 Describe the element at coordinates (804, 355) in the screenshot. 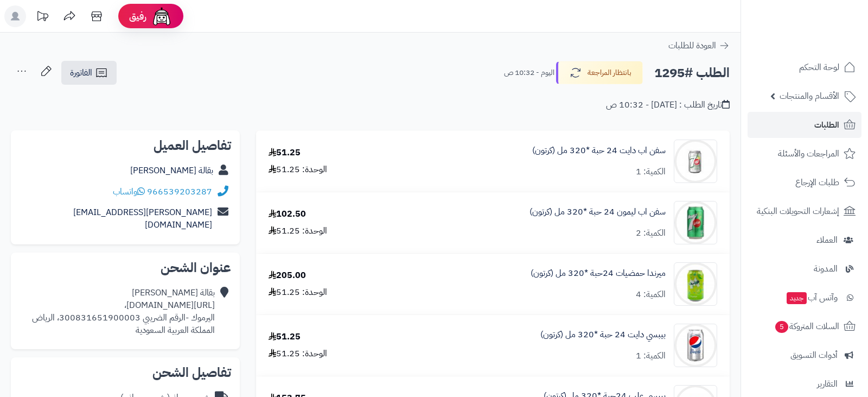

I see `a: أدوات التسويق` at that location.